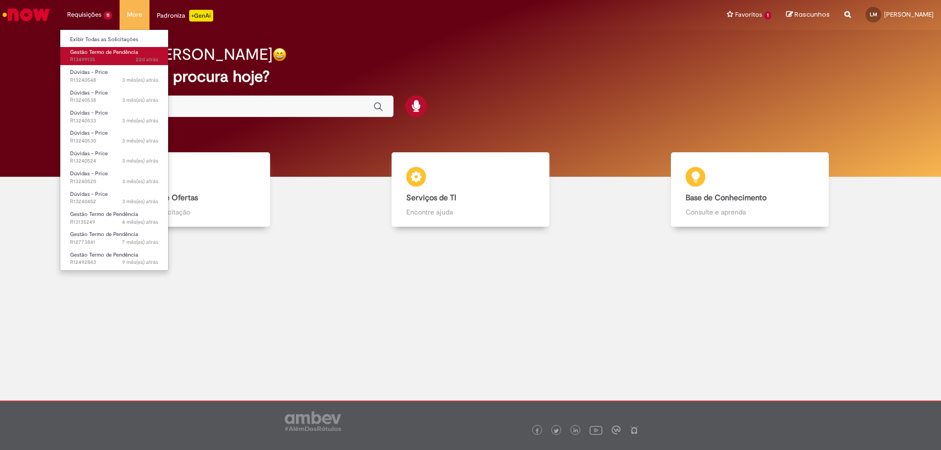 The height and width of the screenshot is (450, 941). I want to click on img: happy-face.png, so click(279, 54).